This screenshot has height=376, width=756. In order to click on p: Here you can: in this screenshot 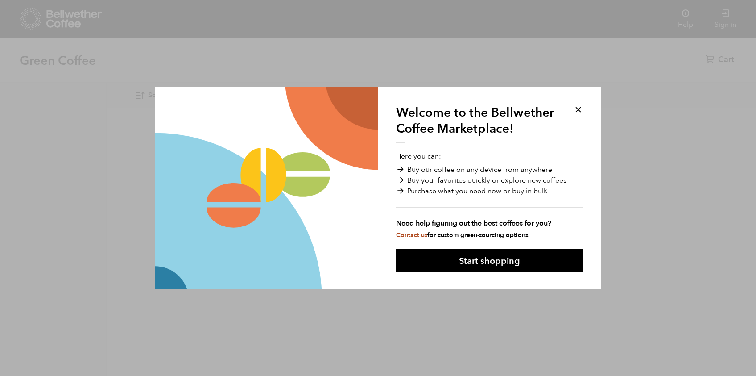, I will do `click(490, 195)`.